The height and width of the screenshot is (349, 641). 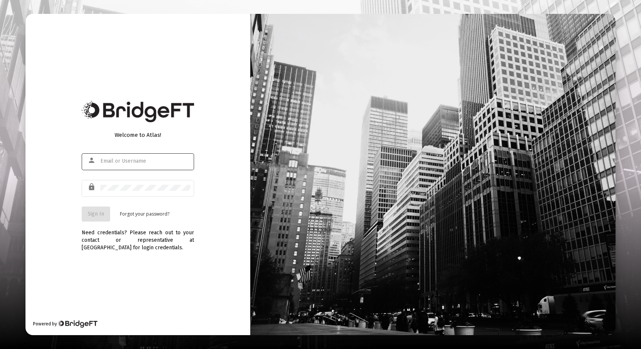 What do you see at coordinates (92, 187) in the screenshot?
I see `mat-icon: lock` at bounding box center [92, 187].